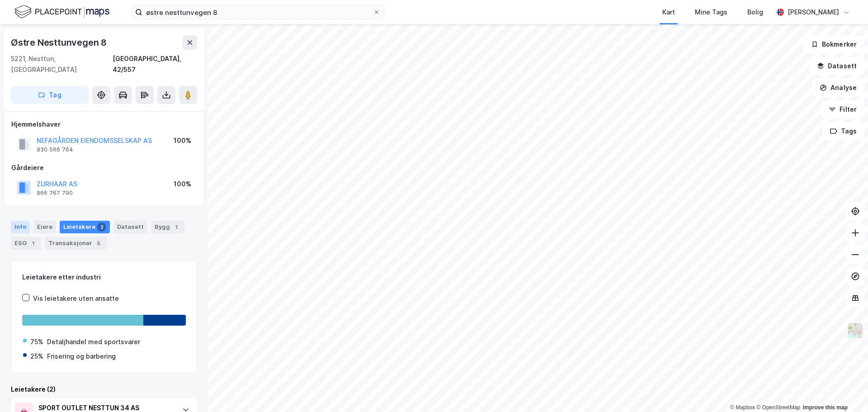  Describe the element at coordinates (845, 390) in the screenshot. I see `div: Kontrollprogram for chat` at that location.